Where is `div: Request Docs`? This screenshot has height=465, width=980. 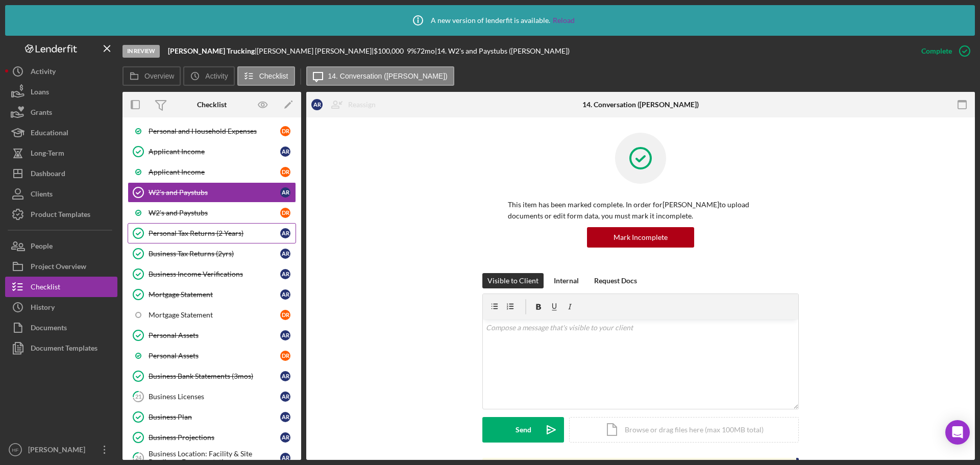 div: Request Docs is located at coordinates (616, 281).